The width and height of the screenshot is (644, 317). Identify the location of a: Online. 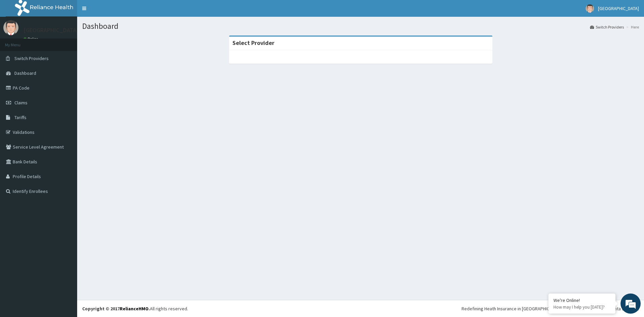
(32, 39).